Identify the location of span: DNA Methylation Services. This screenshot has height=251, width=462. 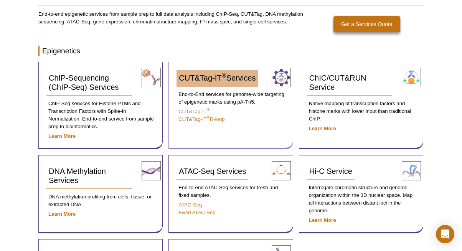
(77, 176).